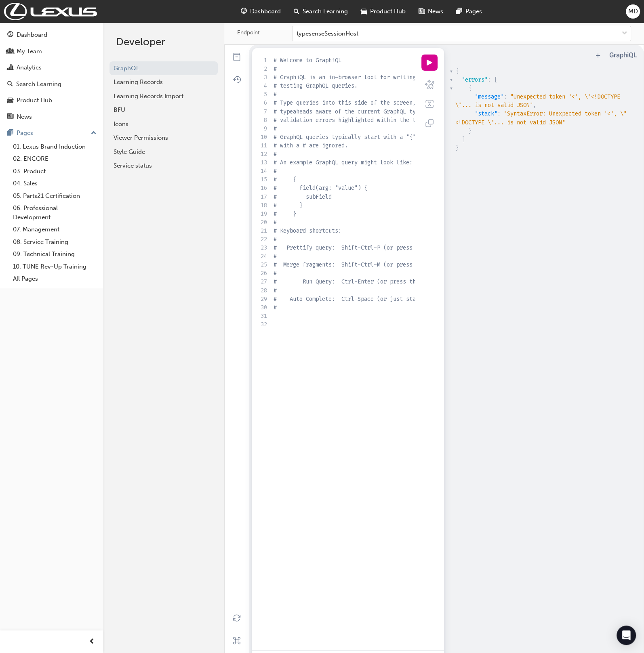 This screenshot has height=653, width=644. Describe the element at coordinates (263, 247) in the screenshot. I see `div: 23` at that location.